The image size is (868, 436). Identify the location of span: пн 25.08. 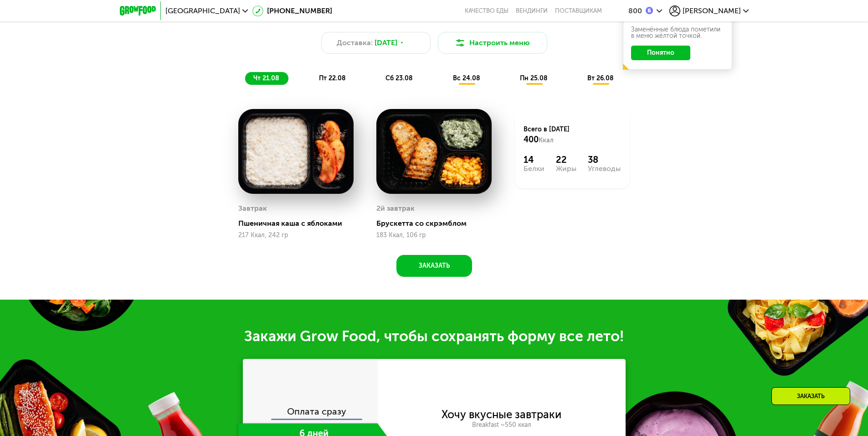
(534, 78).